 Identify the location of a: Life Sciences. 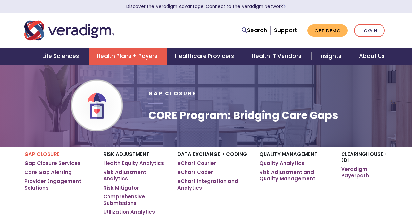
(62, 56).